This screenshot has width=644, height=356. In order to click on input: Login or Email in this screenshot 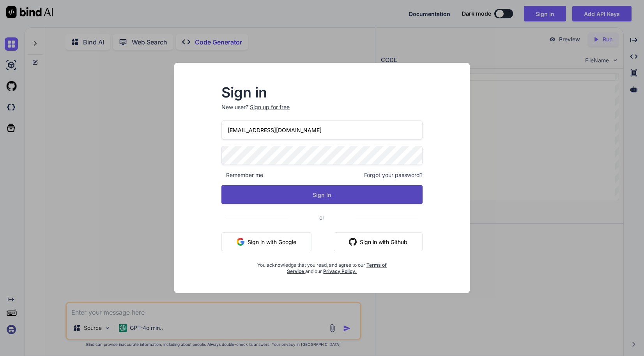, I will do `click(322, 130)`.